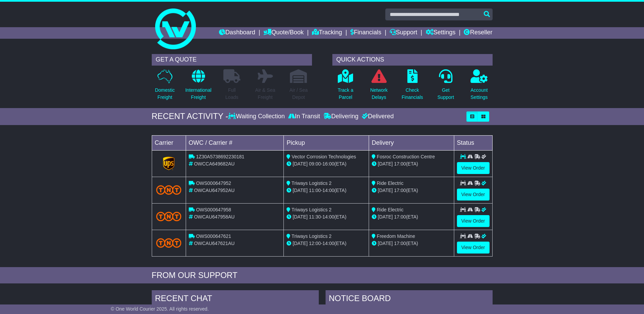  I want to click on a: CheckFinancials, so click(412, 87).